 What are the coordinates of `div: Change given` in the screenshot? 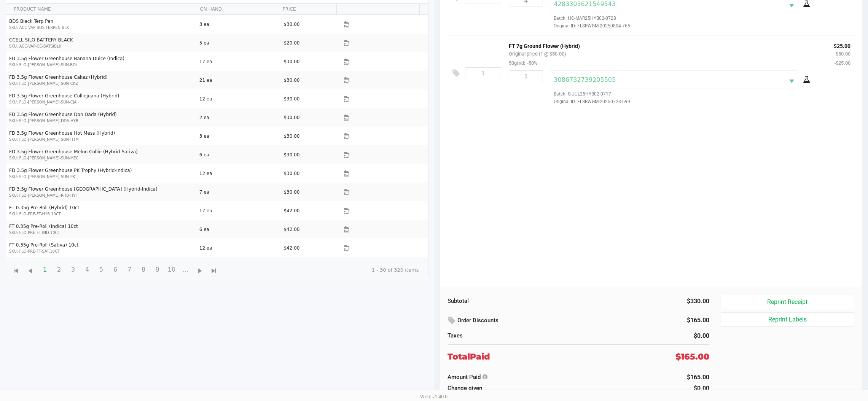 It's located at (533, 388).